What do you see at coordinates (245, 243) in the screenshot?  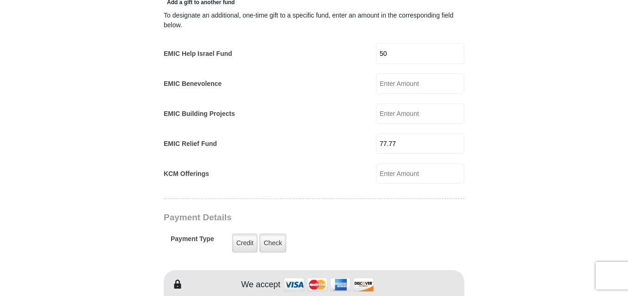 I see `label: Credit` at bounding box center [245, 243].